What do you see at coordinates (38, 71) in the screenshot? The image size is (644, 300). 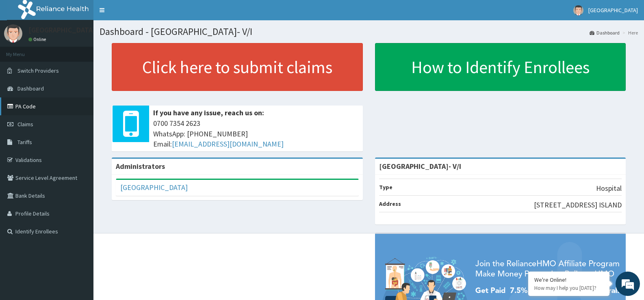 I see `span: Switch Providers` at bounding box center [38, 71].